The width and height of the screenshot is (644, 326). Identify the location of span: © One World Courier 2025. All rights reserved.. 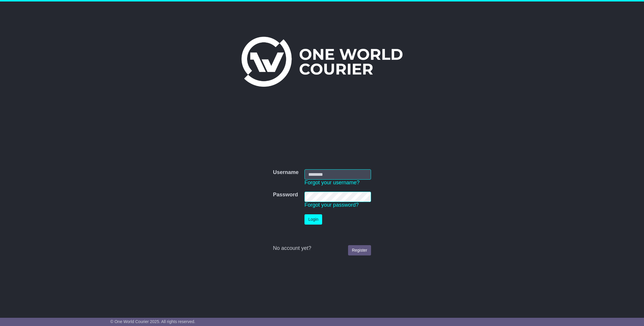
(153, 322).